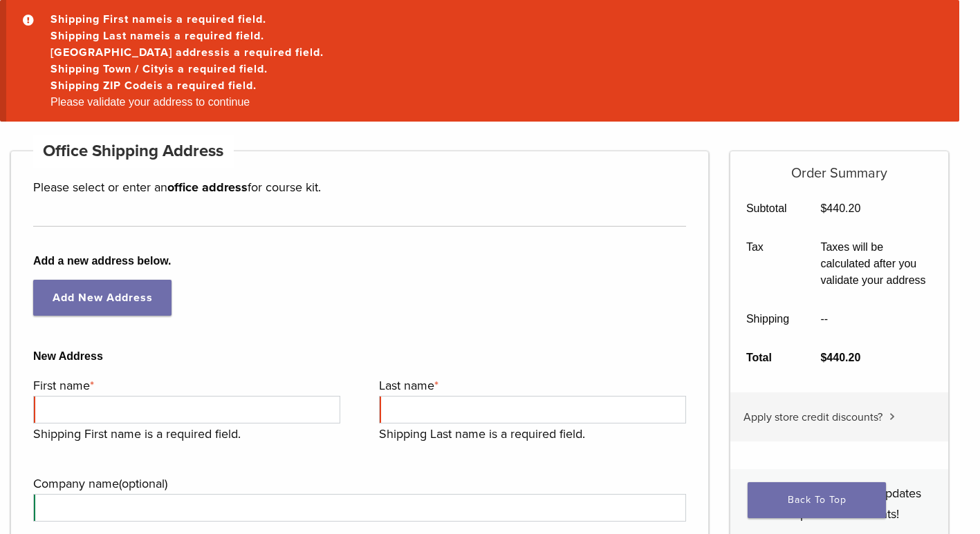 The image size is (980, 534). Describe the element at coordinates (841, 504) in the screenshot. I see `span: Sign me up for news updates and product discounts!` at that location.